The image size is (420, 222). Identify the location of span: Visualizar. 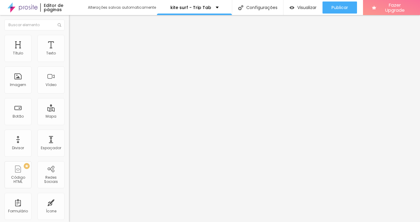
(307, 8).